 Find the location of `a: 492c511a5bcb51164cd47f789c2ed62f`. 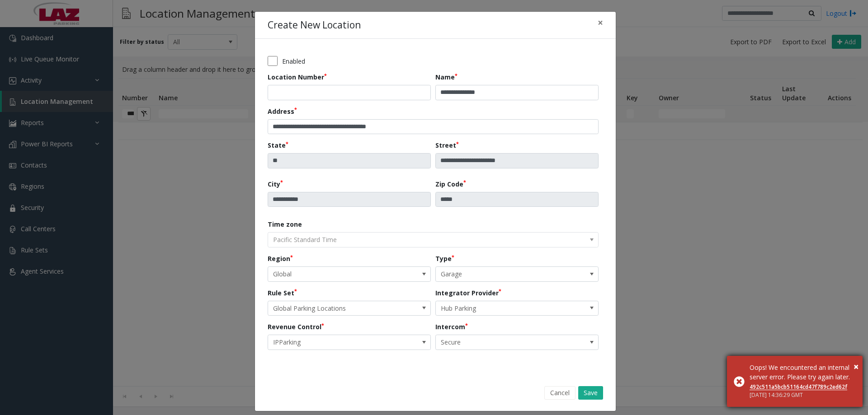

a: 492c511a5bcb51164cd47f789c2ed62f is located at coordinates (798, 386).